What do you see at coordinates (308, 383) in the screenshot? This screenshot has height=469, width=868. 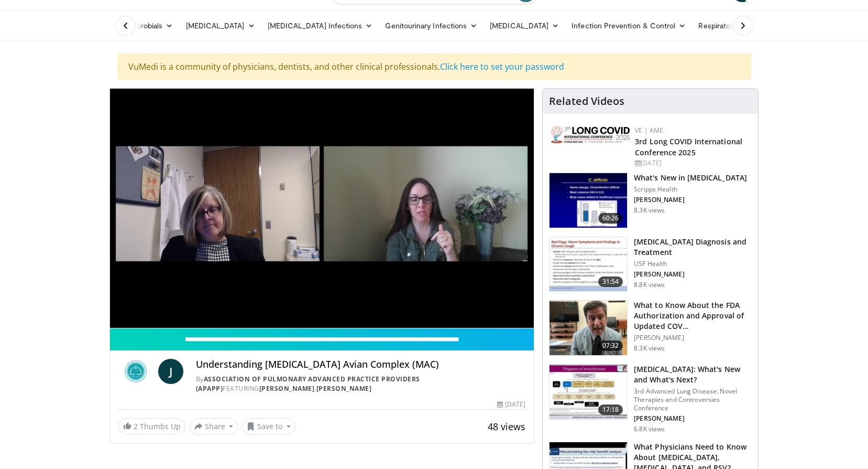 I see `a: Association of Pulmonary Advanced Practice Providers (APAPP)` at bounding box center [308, 383].